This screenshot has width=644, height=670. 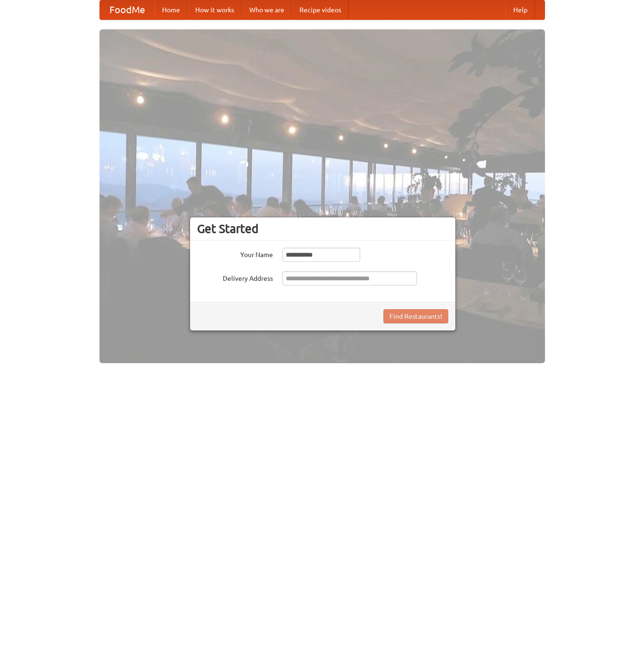 I want to click on label: Delivery Address, so click(x=235, y=277).